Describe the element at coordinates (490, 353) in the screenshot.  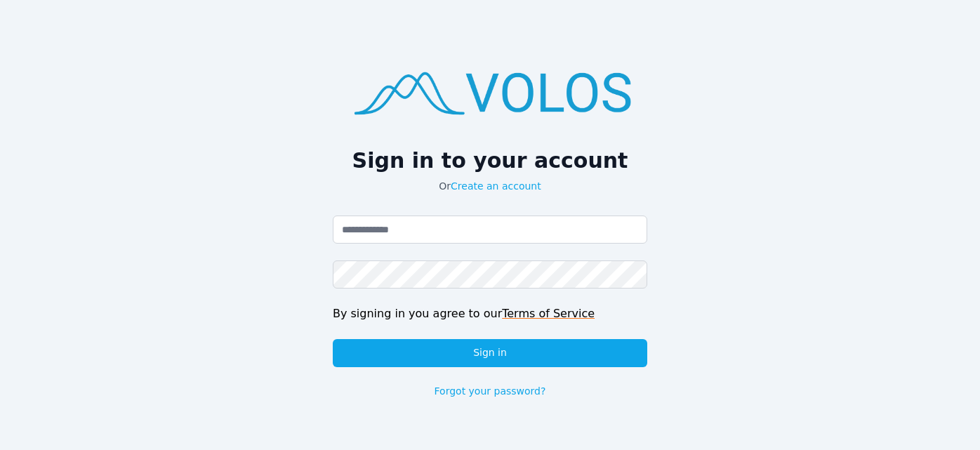
I see `button: Sign in` at that location.